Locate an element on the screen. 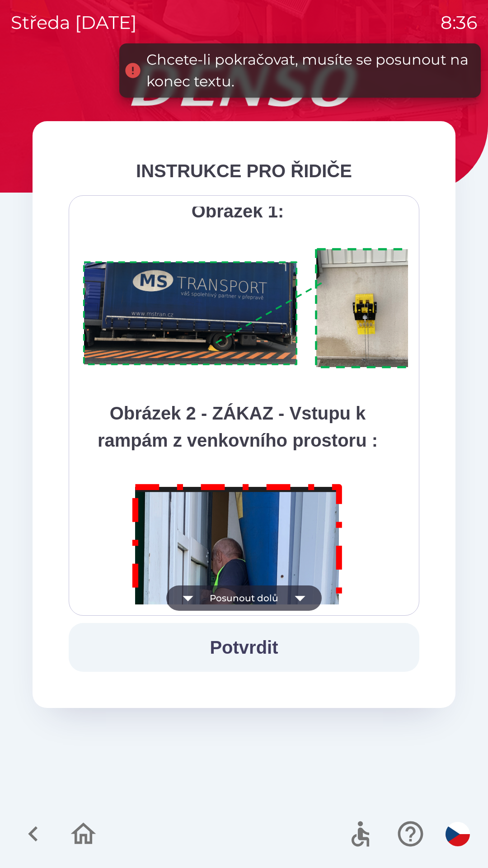 The height and width of the screenshot is (868, 488). img: M8MNayrTL6gAAAABJRU5ErkJggg== is located at coordinates (238, 638).